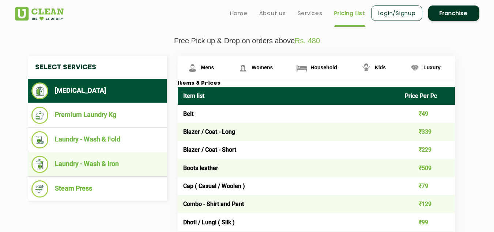  Describe the element at coordinates (427, 96) in the screenshot. I see `th: Price Per Pc` at that location.